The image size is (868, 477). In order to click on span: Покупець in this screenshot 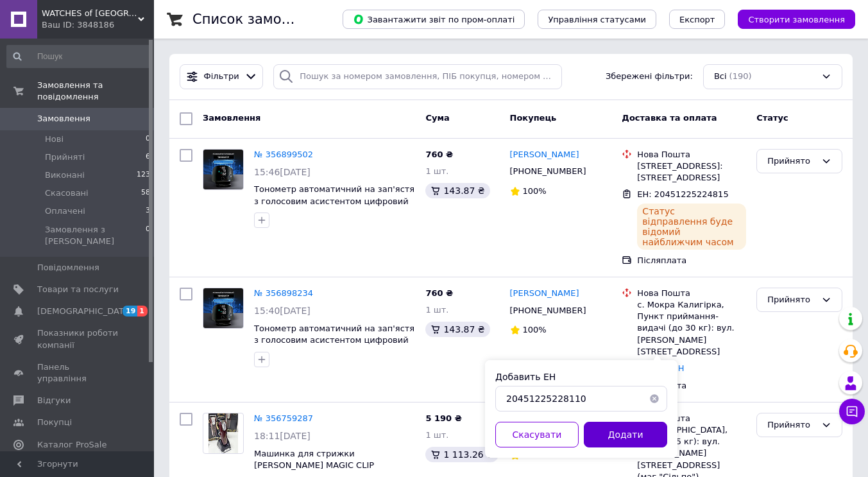, I will do `click(533, 118)`.